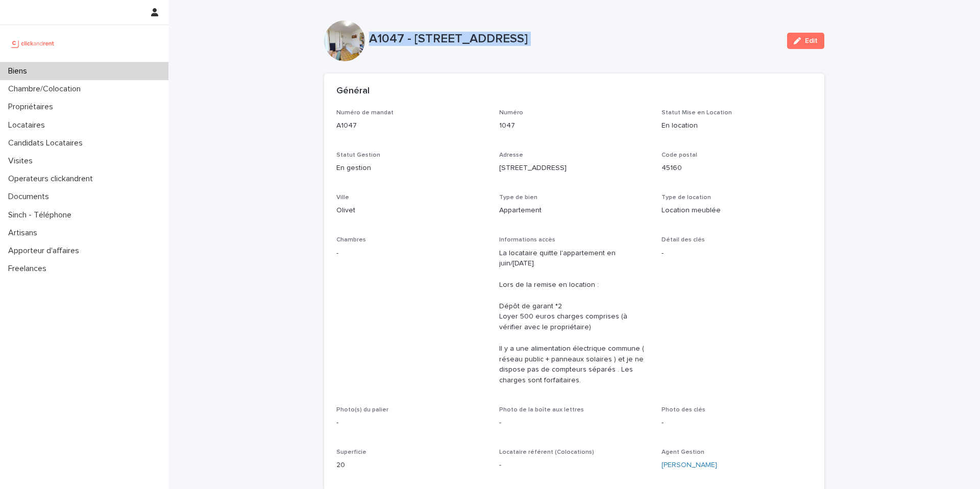 Image resolution: width=980 pixels, height=489 pixels. I want to click on span: Chambres, so click(351, 240).